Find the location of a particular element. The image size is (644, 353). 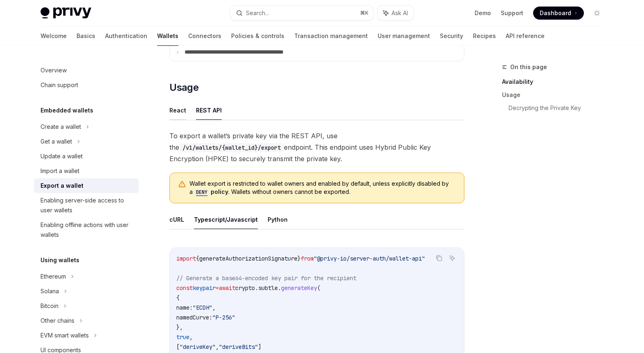

img: light logo is located at coordinates (66, 13).